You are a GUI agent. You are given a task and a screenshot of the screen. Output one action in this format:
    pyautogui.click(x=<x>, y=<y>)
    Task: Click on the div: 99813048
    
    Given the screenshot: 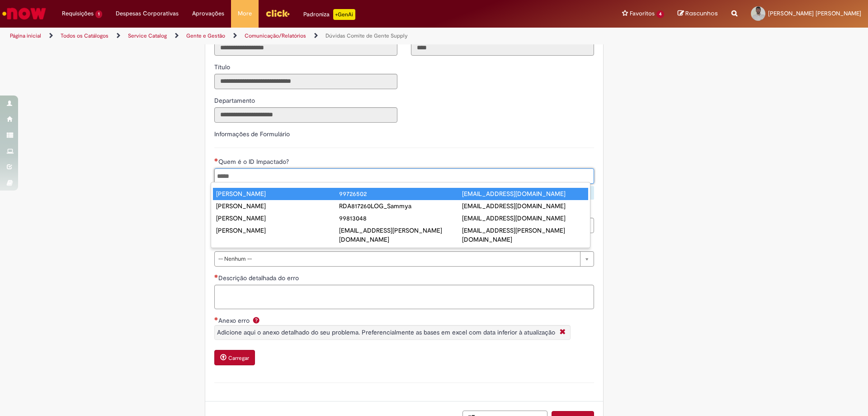 What is the action you would take?
    pyautogui.click(x=400, y=218)
    